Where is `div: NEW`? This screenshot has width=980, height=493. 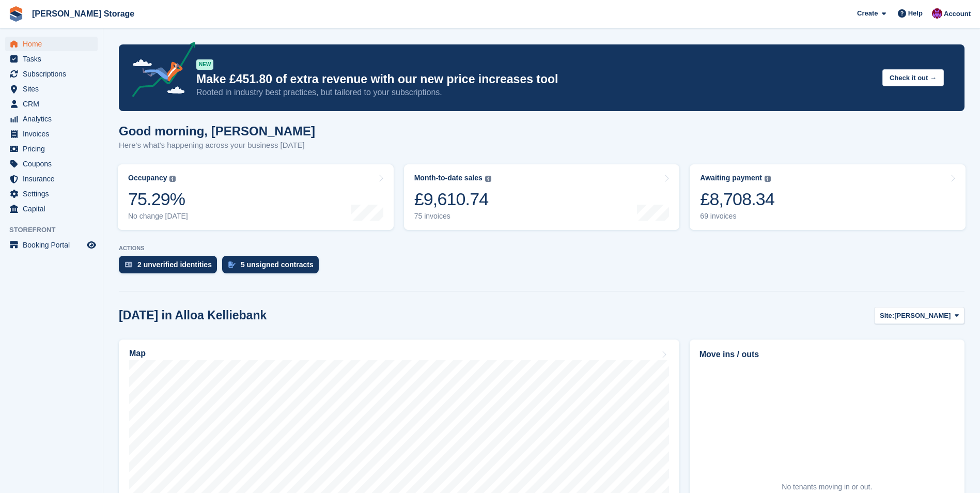
div: NEW is located at coordinates (204, 65).